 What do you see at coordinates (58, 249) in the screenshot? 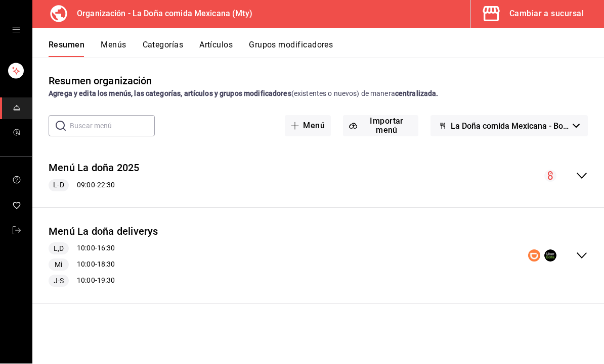
I see `span: L,D` at bounding box center [58, 249].